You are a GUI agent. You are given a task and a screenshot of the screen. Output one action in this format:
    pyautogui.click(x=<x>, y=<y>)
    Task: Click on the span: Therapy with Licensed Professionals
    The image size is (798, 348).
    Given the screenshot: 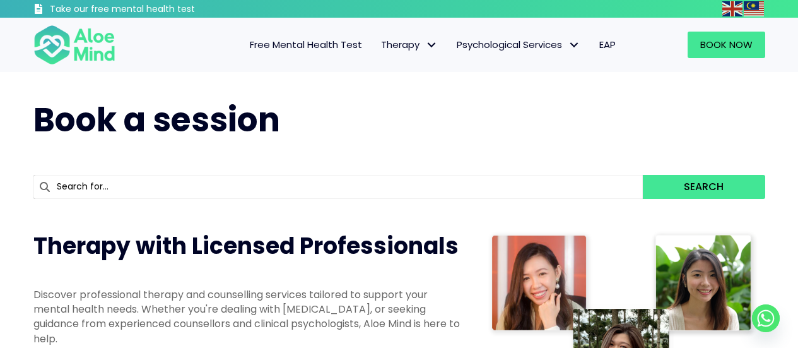 What is the action you would take?
    pyautogui.click(x=246, y=245)
    